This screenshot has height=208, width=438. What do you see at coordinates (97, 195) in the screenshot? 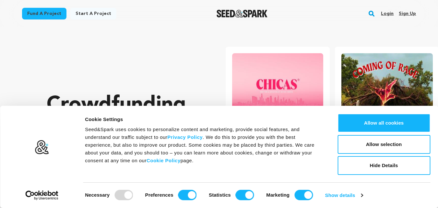
I see `strong: Necessary` at bounding box center [97, 195].